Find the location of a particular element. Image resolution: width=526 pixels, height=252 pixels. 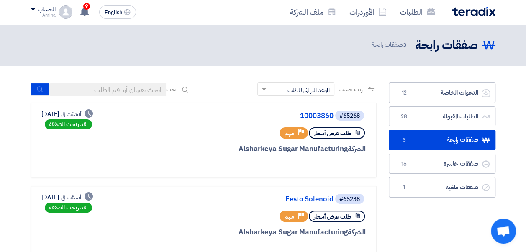

a: الأوردرات is located at coordinates (368, 12).